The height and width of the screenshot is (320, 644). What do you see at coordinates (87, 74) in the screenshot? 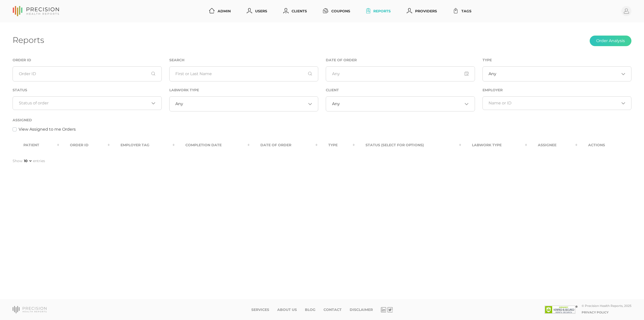
I see `input: Order ID` at bounding box center [87, 74].